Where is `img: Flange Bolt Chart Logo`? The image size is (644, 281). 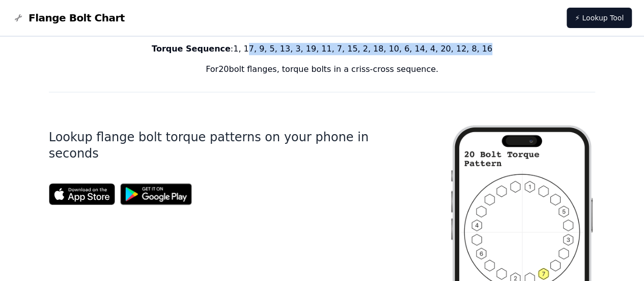
img: Flange Bolt Chart Logo is located at coordinates (18, 18).